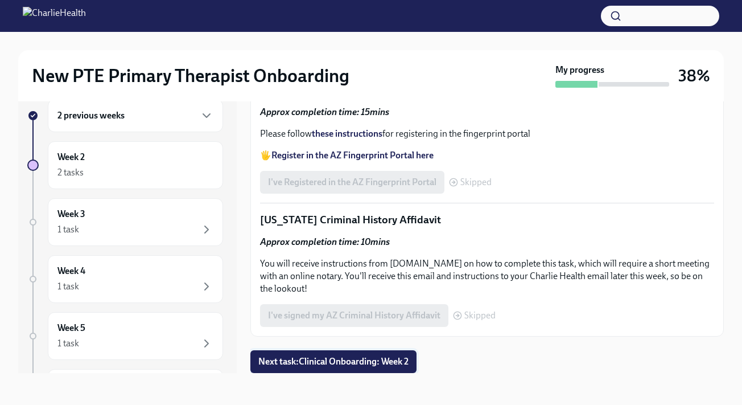 Image resolution: width=742 pixels, height=405 pixels. Describe the element at coordinates (334, 362) in the screenshot. I see `span: Next task : Clinical Onboarding: Week 2` at that location.